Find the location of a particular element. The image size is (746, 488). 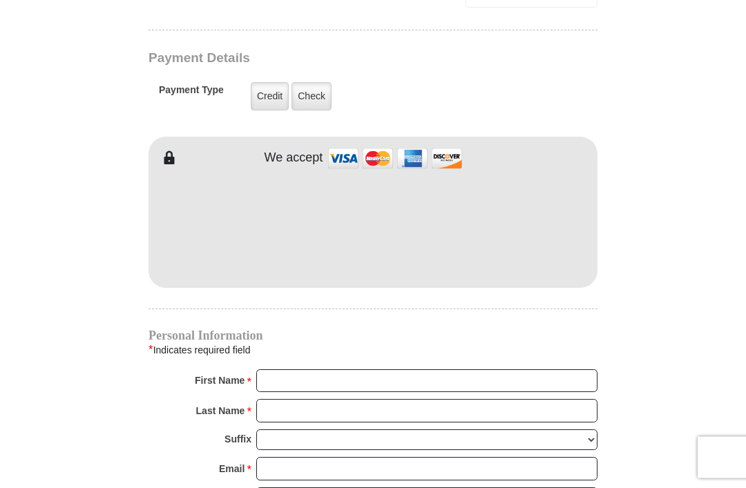

label: Check is located at coordinates (311, 97).